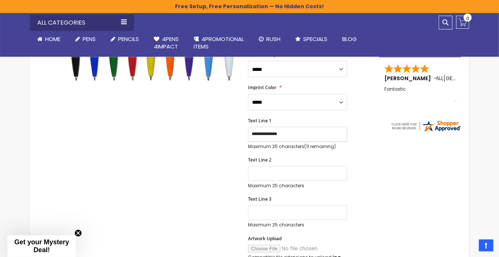  I want to click on a: Pens, so click(85, 39).